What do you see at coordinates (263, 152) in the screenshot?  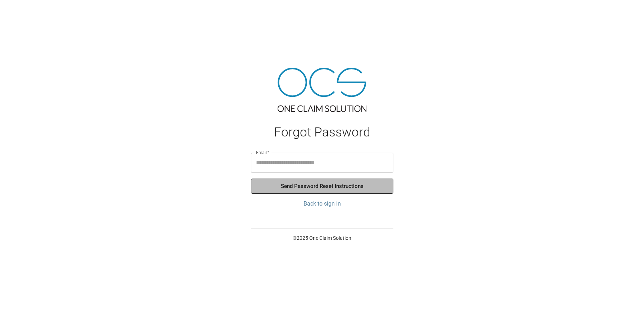 I see `label: Email` at bounding box center [263, 152].